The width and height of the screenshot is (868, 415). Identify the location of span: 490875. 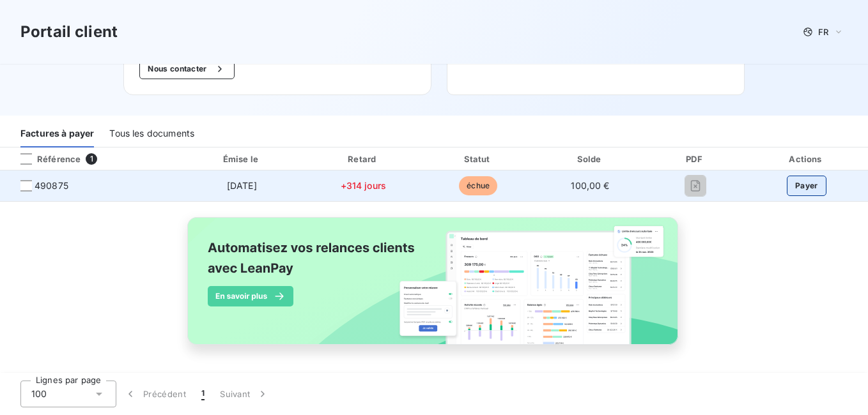
(51, 186).